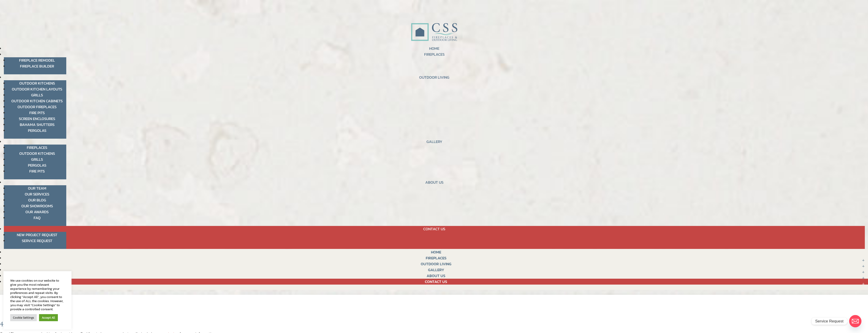 This screenshot has height=333, width=868. Describe the element at coordinates (434, 48) in the screenshot. I see `a: HOME` at that location.